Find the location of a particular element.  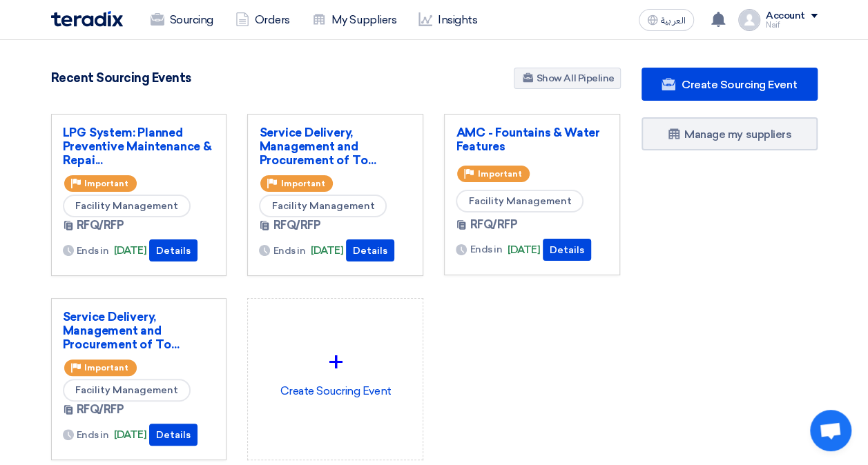

a: Insights is located at coordinates (447, 20).